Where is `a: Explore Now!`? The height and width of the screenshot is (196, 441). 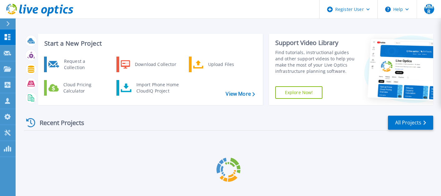 a: Explore Now! is located at coordinates (299, 92).